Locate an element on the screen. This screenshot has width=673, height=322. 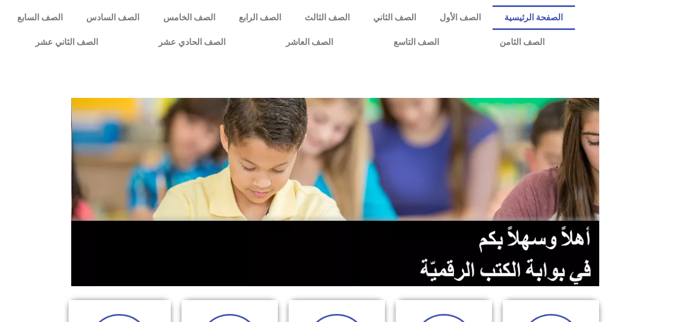
a: الصف السابع is located at coordinates (40, 18).